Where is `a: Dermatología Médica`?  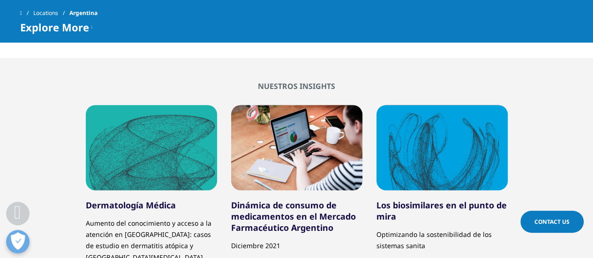 a: Dermatología Médica is located at coordinates (131, 205).